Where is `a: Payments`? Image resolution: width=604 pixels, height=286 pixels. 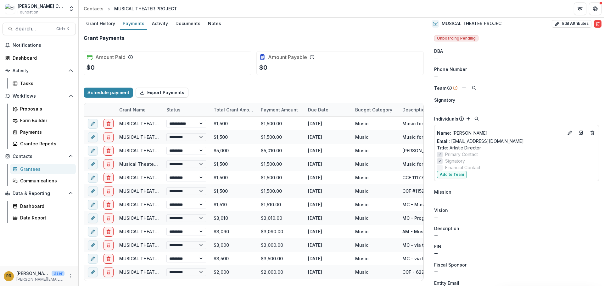
a: Payments is located at coordinates (133, 24).